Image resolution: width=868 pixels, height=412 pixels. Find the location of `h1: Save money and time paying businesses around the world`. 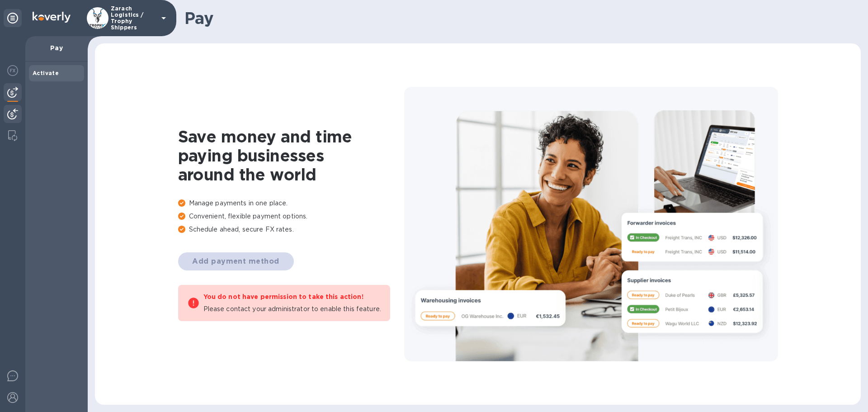

h1: Save money and time paying businesses around the world is located at coordinates (291, 156).